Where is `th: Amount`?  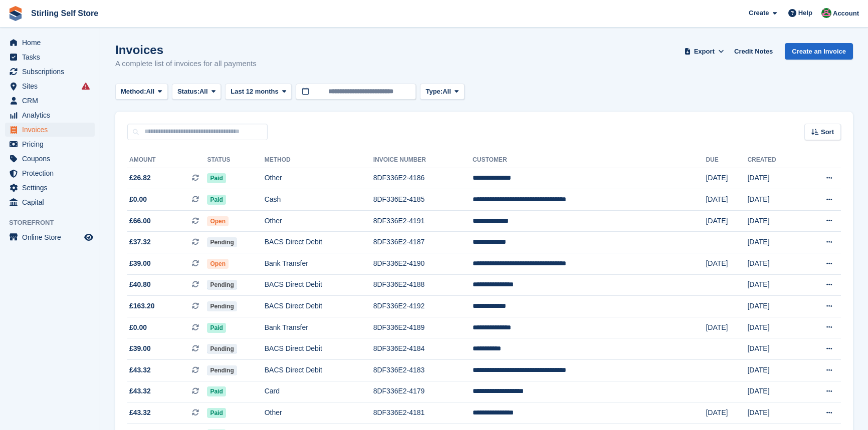 th: Amount is located at coordinates (167, 160).